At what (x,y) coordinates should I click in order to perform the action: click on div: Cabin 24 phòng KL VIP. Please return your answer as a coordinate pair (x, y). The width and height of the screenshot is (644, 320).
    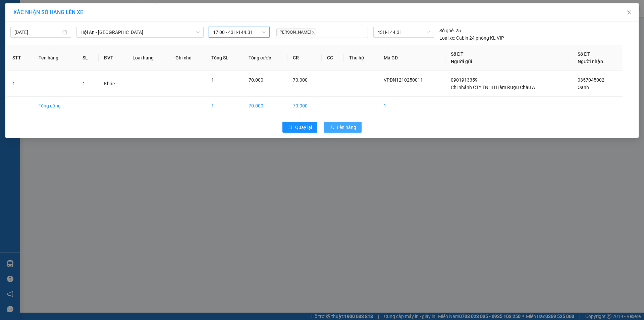
    Looking at the image, I should click on (472, 38).